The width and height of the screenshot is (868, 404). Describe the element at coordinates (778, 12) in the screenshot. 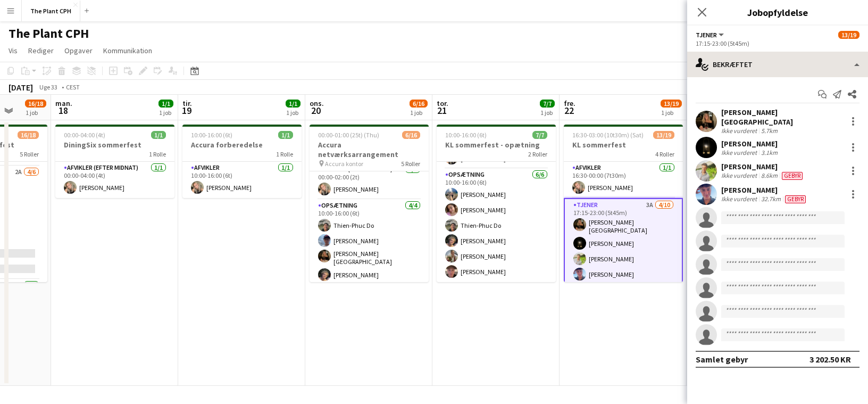

I see `h3: Jobopfyldelse` at that location.